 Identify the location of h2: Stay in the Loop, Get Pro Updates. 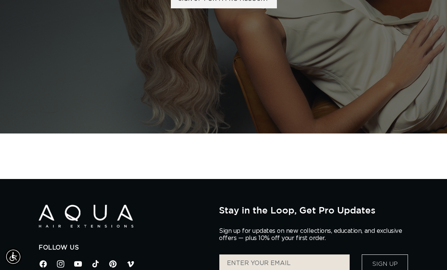
(314, 210).